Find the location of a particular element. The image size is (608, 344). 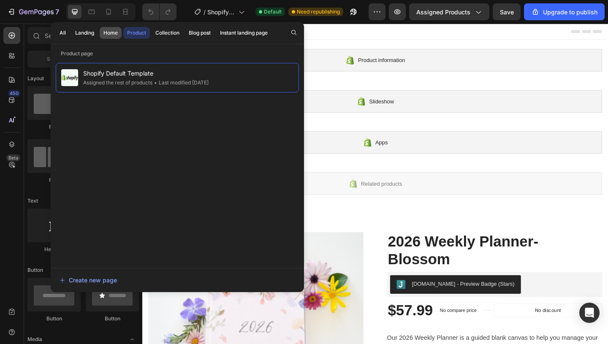

span: Text is located at coordinates (32, 201).